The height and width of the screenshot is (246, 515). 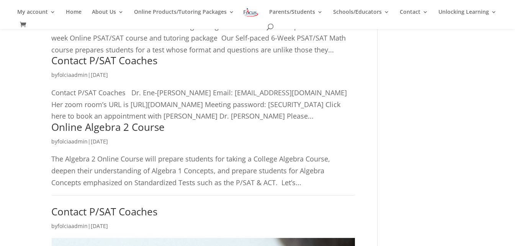 What do you see at coordinates (203, 159) in the screenshot?
I see `article: The Algebra 2 Online Course will prepare students for taking a College Algebra Course, deepen the...` at bounding box center [203, 159].